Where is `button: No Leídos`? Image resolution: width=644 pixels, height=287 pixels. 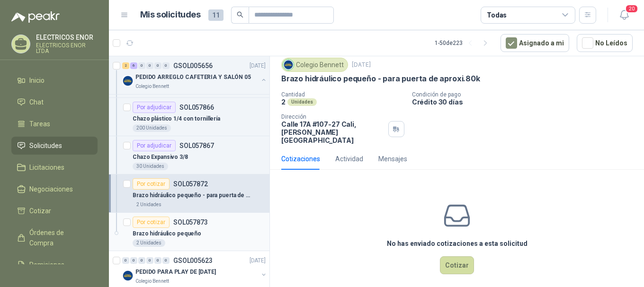
button: No Leídos is located at coordinates (604, 43).